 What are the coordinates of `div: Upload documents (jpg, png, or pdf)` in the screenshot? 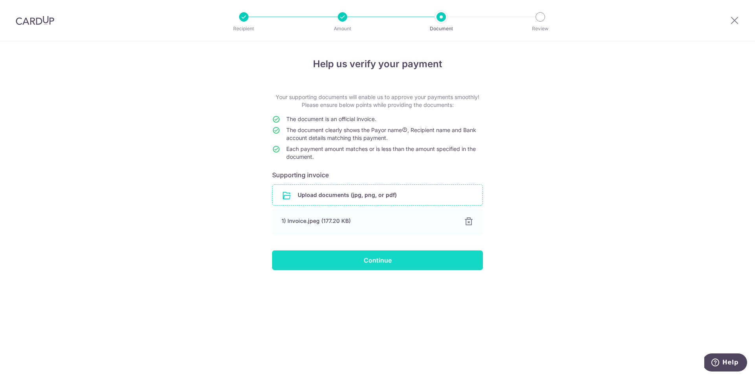 It's located at (377, 195).